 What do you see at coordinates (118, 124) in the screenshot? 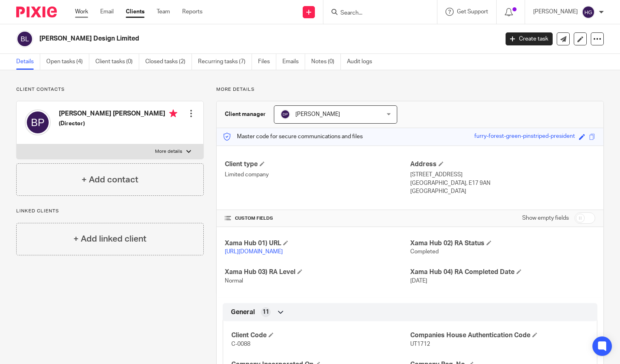
I see `h5: (Director)` at bounding box center [118, 124].